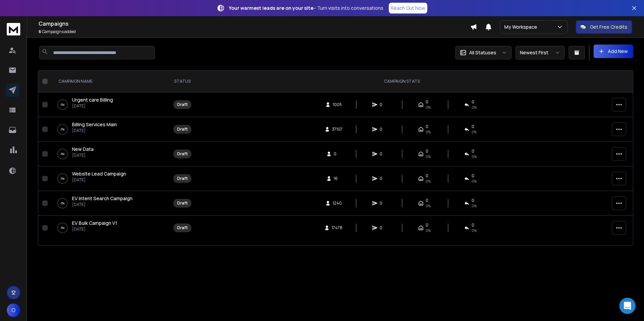 The width and height of the screenshot is (644, 321). I want to click on span: O, so click(14, 311).